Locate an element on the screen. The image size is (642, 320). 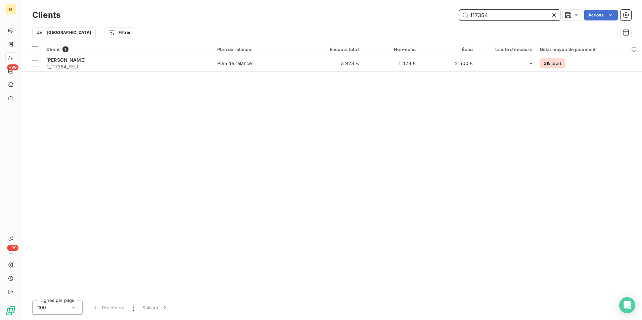
h3: Clients is located at coordinates (46, 15).